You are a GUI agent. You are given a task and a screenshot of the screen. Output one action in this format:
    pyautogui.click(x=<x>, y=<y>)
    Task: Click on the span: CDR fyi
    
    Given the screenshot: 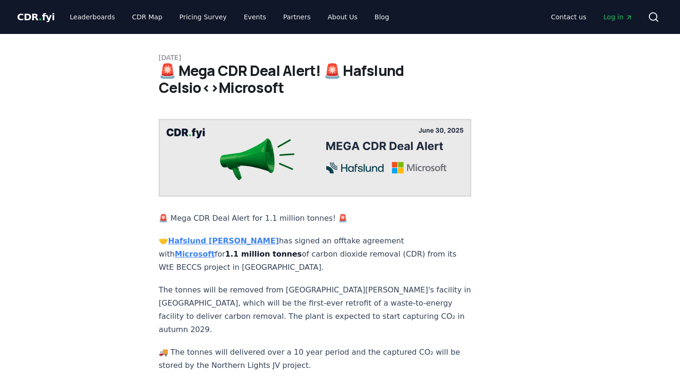 What is the action you would take?
    pyautogui.click(x=36, y=17)
    